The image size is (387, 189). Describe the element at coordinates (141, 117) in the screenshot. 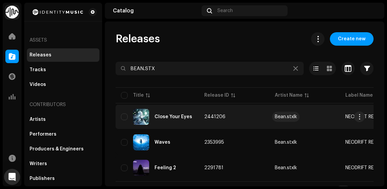

I see `img: 47e95cc5-d4b0-4492-baa5-78374fc9be7a` at that location.